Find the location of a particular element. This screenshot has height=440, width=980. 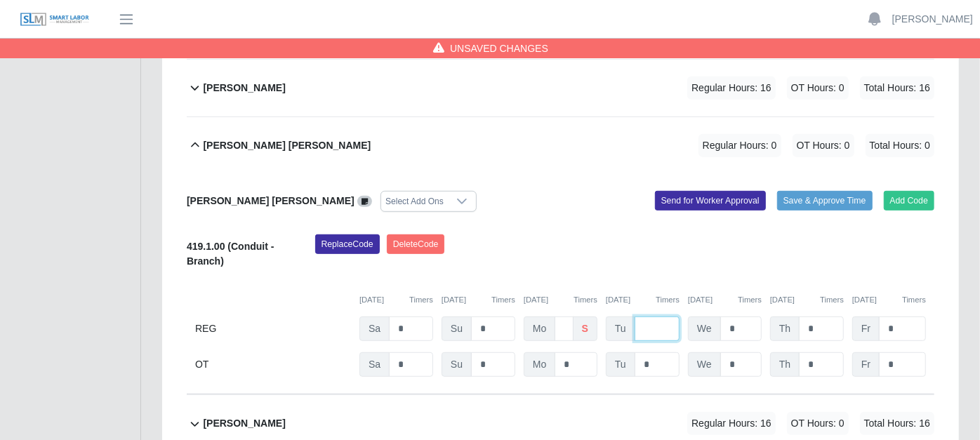

span: Regular Hours: 0 is located at coordinates (739, 146).